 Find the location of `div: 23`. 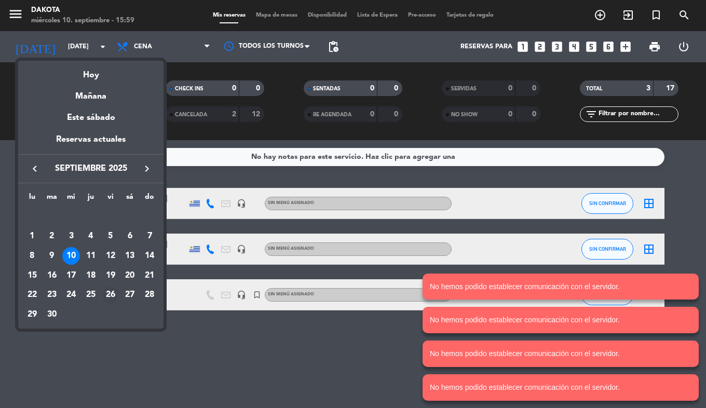

div: 23 is located at coordinates (52, 295).